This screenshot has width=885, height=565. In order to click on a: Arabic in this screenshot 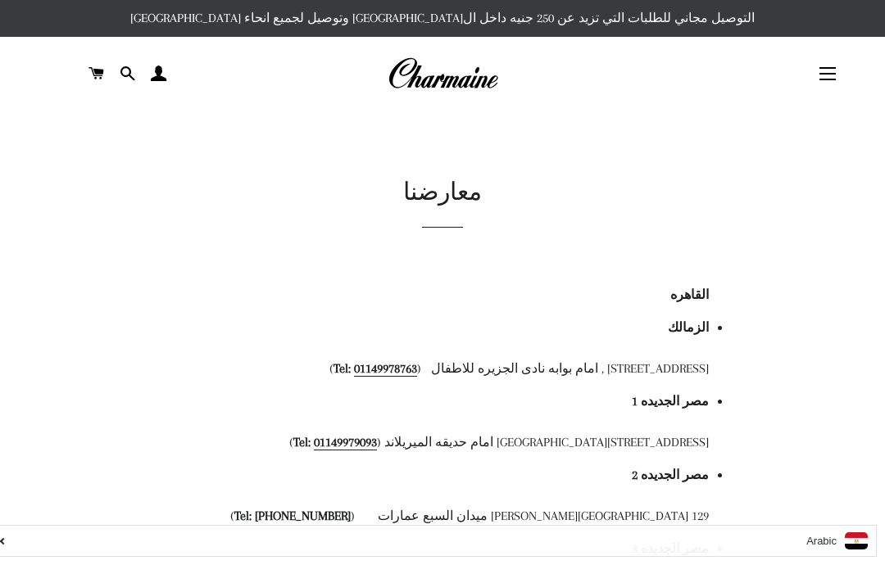, I will do `click(434, 541)`.